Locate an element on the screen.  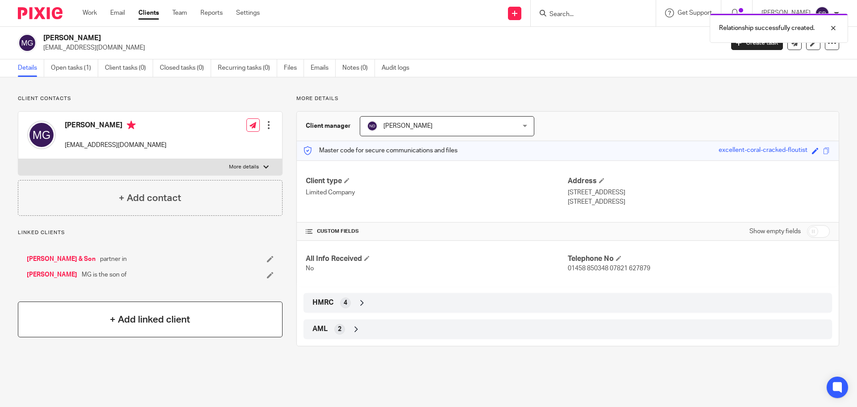
label: Show empty fields is located at coordinates (775, 231).